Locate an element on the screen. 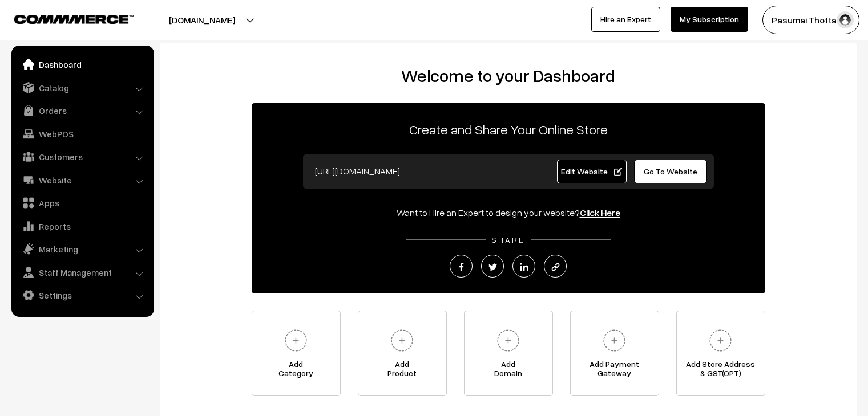 This screenshot has width=868, height=416. a: Add Store Address& GST(OPT) is located at coordinates (721, 353).